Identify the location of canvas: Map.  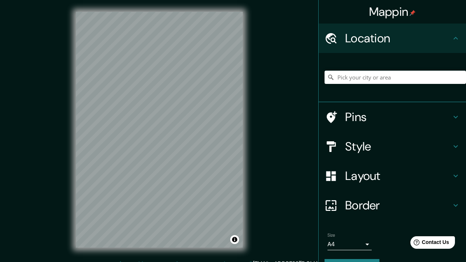
(159, 130).